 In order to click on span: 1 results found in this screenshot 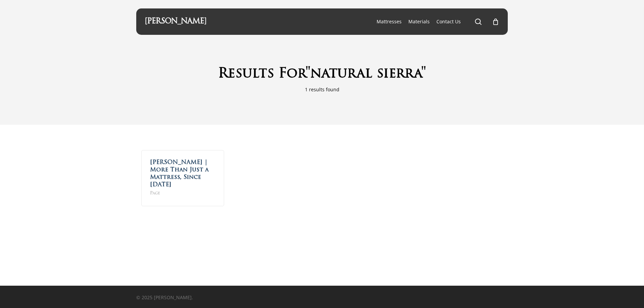, I will do `click(322, 90)`.